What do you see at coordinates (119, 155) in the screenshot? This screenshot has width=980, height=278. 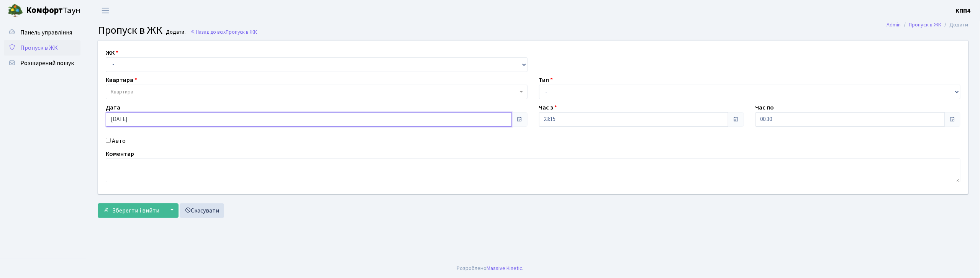 I see `label: Коментар` at bounding box center [119, 155].